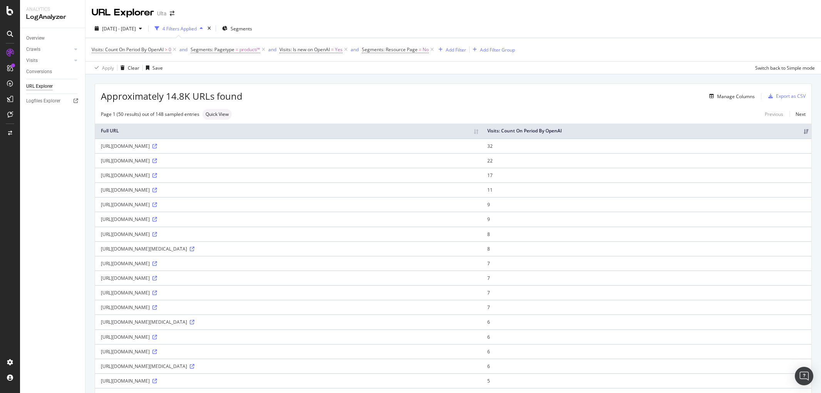 The width and height of the screenshot is (821, 393). What do you see at coordinates (103, 68) in the screenshot?
I see `button: Apply` at bounding box center [103, 68].